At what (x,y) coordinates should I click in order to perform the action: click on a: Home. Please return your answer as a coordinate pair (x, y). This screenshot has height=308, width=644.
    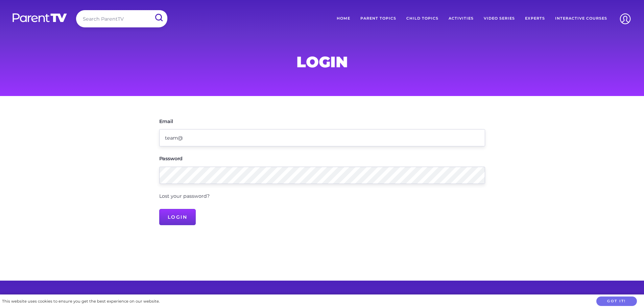
    Looking at the image, I should click on (344, 19).